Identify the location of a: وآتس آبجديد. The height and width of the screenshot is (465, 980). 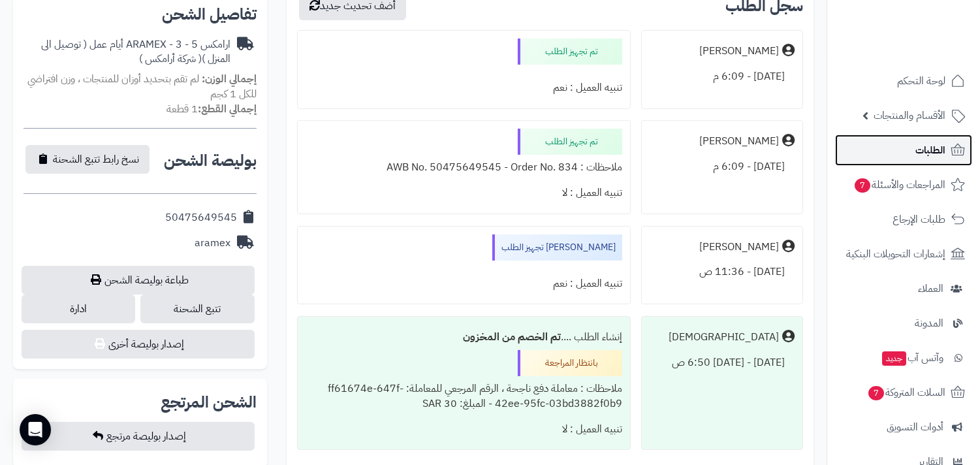
(903, 357).